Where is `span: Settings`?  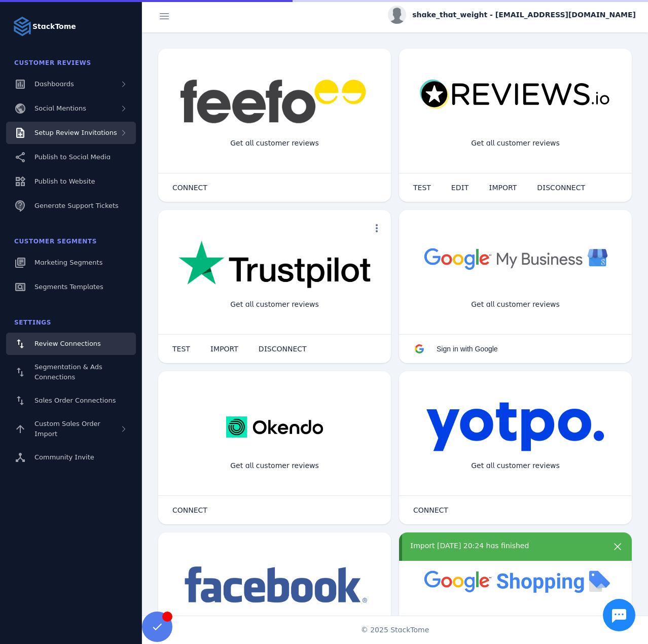 span: Settings is located at coordinates (32, 322).